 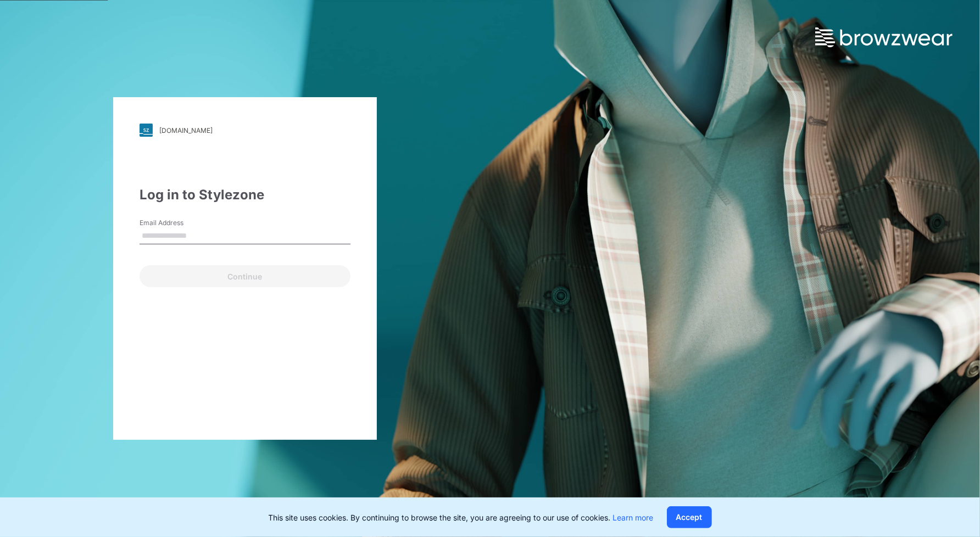 I want to click on a: Learn more, so click(x=633, y=517).